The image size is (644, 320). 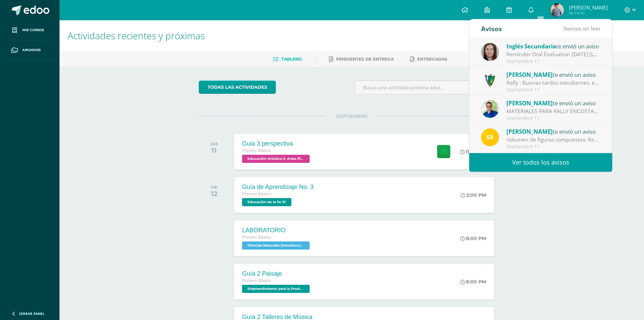 What do you see at coordinates (429, 87) in the screenshot?
I see `input: Busca una actividad próxima aquí...` at bounding box center [429, 87].